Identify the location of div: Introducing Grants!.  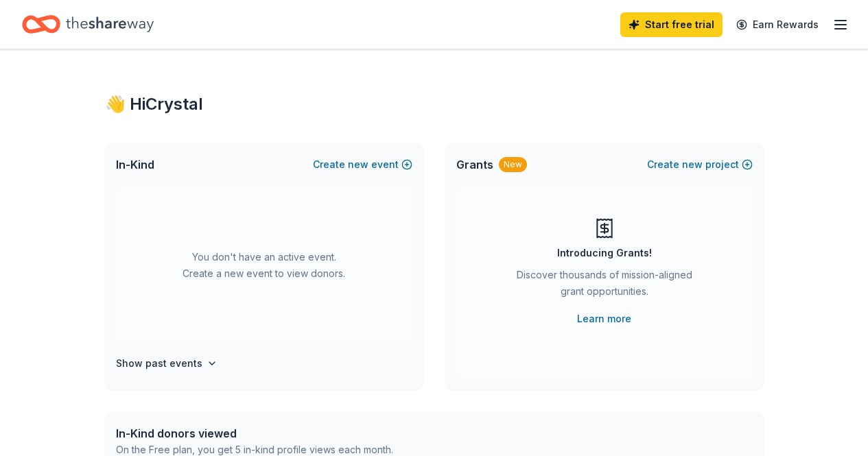
(604, 253).